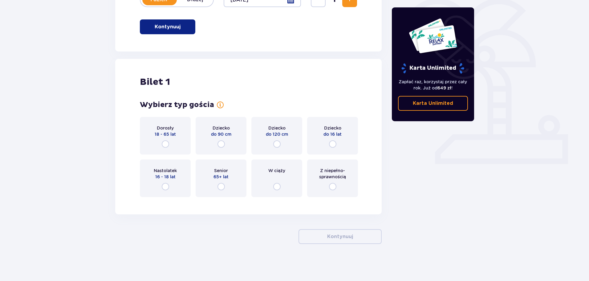 The width and height of the screenshot is (589, 281). What do you see at coordinates (433, 36) in the screenshot?
I see `img: Dwie karty całoroczne do Suntago z napisem 'UNLIMITED RELAX', na białym tle z tropikalnymi liśćmi...` at bounding box center [433, 36].